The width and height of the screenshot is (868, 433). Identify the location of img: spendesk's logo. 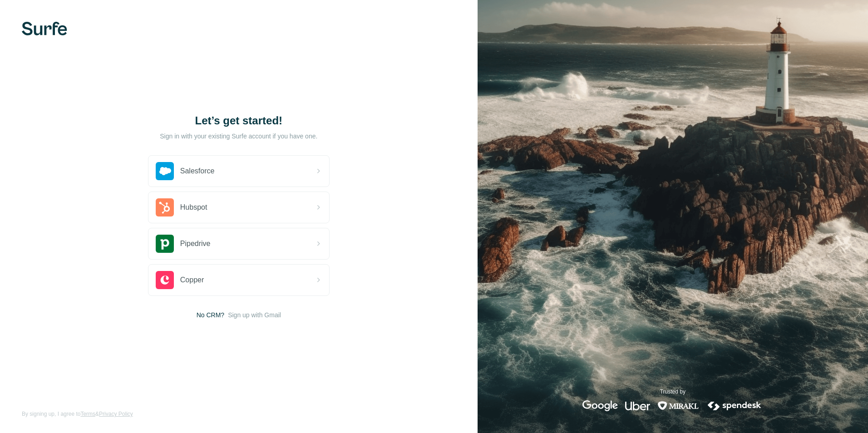
(734, 406).